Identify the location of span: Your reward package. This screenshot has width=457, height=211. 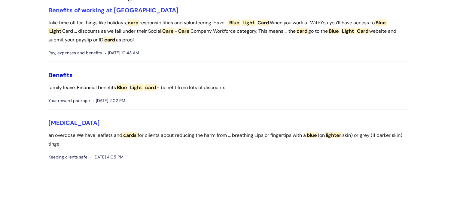
(69, 101).